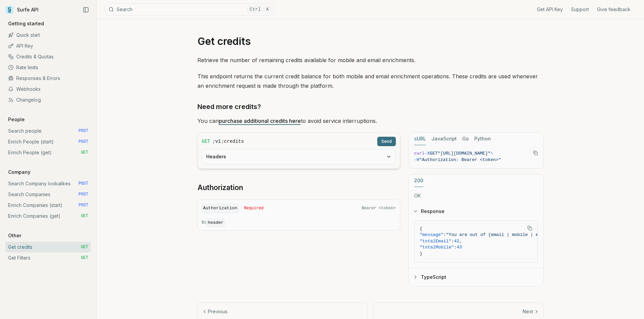 Image resolution: width=644 pixels, height=319 pixels. What do you see at coordinates (528, 312) in the screenshot?
I see `p: Next` at bounding box center [528, 312].